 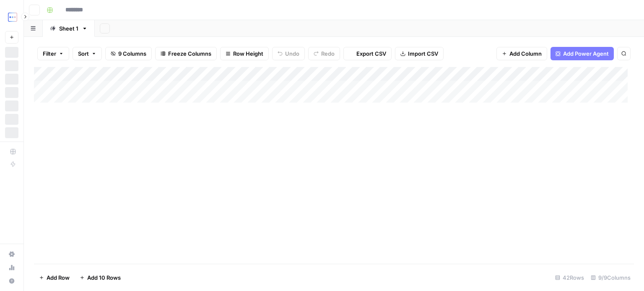 What do you see at coordinates (104, 278) in the screenshot?
I see `span: Add 10 Rows` at bounding box center [104, 278].